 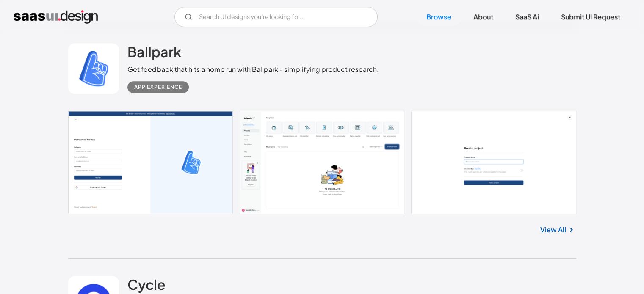 What do you see at coordinates (591, 17) in the screenshot?
I see `a: Submit UI Request` at bounding box center [591, 17].